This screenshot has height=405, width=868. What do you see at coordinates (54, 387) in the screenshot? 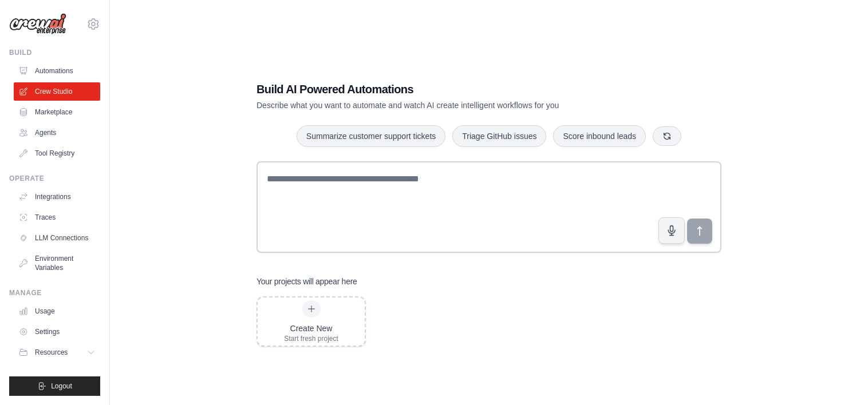
I see `button: Logout` at bounding box center [54, 387].